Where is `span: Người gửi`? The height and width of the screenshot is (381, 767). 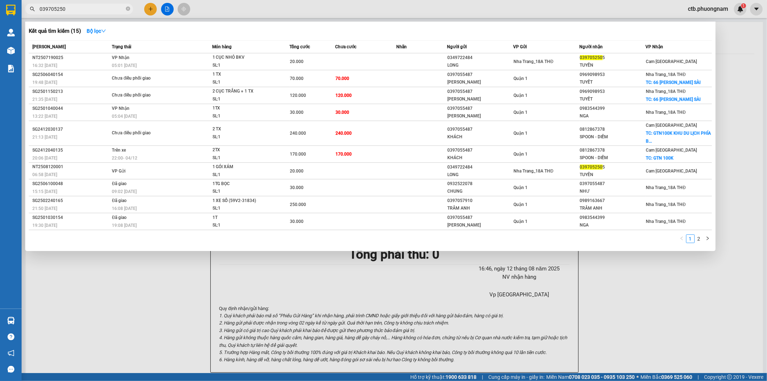 span: Người gửi is located at coordinates (457, 47).